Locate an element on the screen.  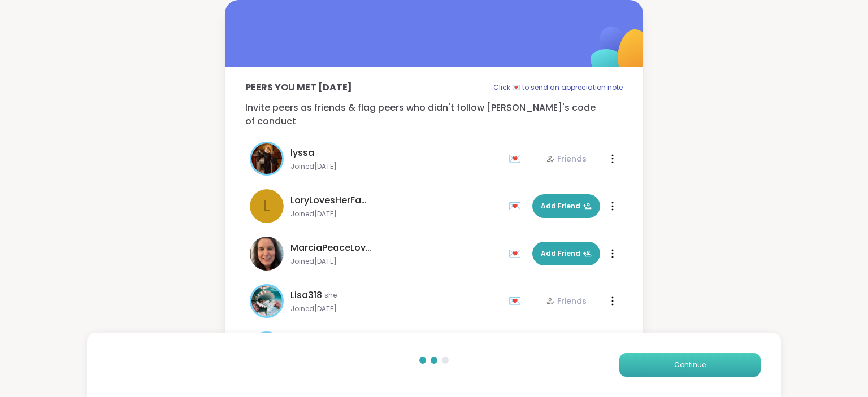
span: lyssa is located at coordinates (302, 153).